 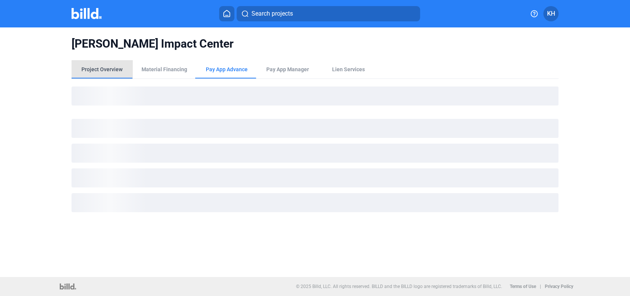 I want to click on p: © 2025 Billd, LLC. All rights reserved. BILLD and the BILLD logo are registered trademarks of Bil..., so click(x=399, y=286).